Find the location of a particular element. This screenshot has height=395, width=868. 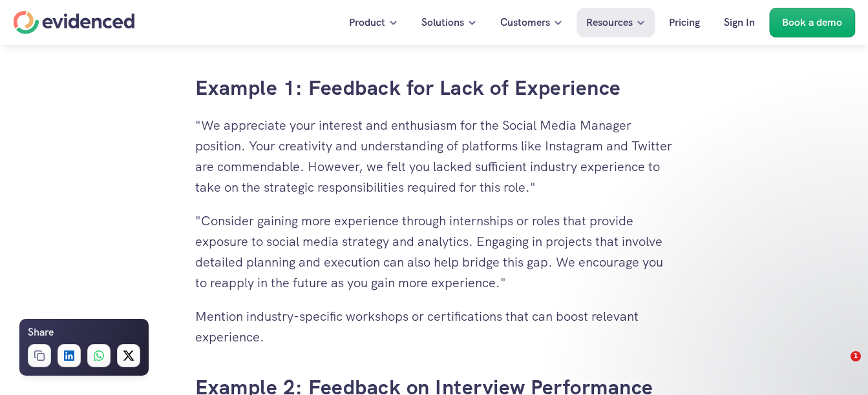

p: Resources is located at coordinates (610, 23).